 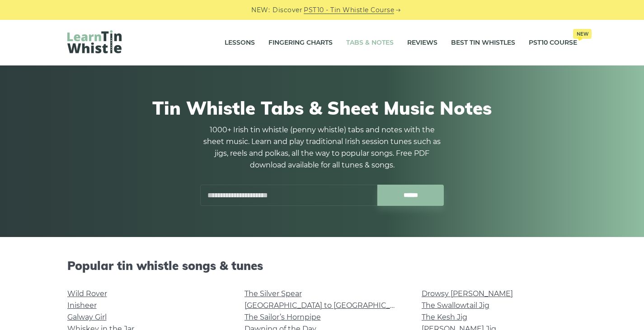 What do you see at coordinates (455, 305) in the screenshot?
I see `a: The Swallowtail Jig` at bounding box center [455, 305].